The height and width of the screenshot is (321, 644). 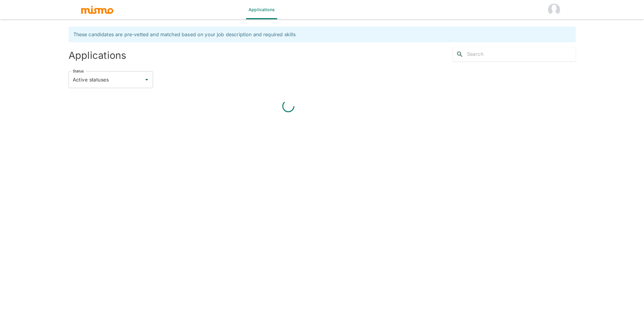 What do you see at coordinates (185, 35) in the screenshot?
I see `span: These candidates are pre-vetted and matched based on your job description and required skills` at bounding box center [185, 35].